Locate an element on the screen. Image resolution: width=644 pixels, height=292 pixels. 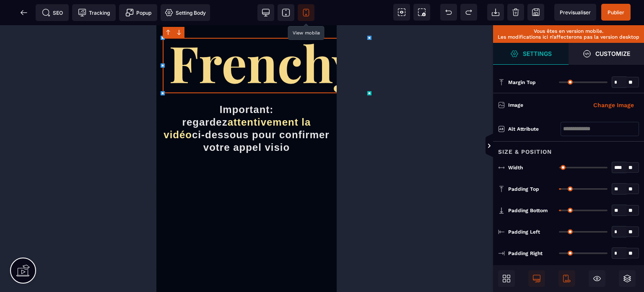
div: Size & Position is located at coordinates (569, 149).